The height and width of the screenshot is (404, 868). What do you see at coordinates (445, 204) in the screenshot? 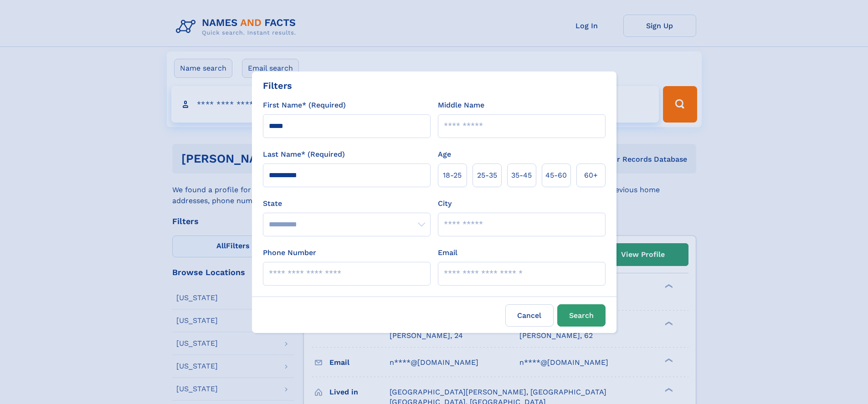
I see `label: City` at bounding box center [445, 204].